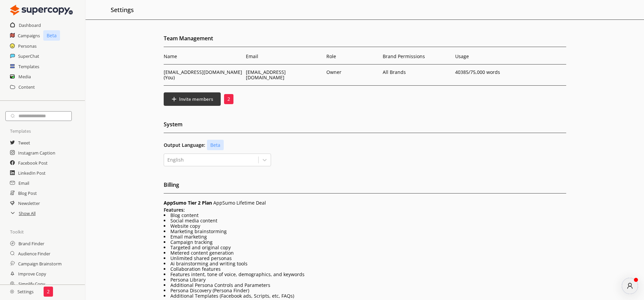  I want to click on a: LinkedIn Post, so click(32, 173).